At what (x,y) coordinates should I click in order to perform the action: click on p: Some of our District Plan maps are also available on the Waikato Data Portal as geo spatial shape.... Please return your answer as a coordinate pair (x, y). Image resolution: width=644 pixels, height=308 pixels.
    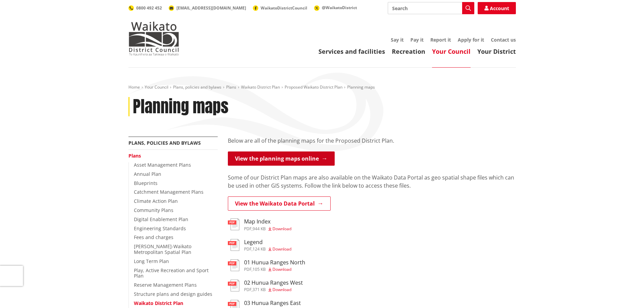
    Looking at the image, I should click on (372, 181).